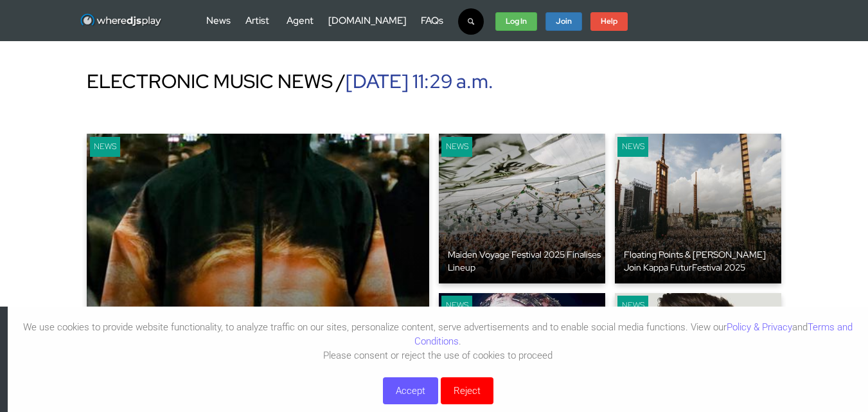  I want to click on a: Join, so click(563, 22).